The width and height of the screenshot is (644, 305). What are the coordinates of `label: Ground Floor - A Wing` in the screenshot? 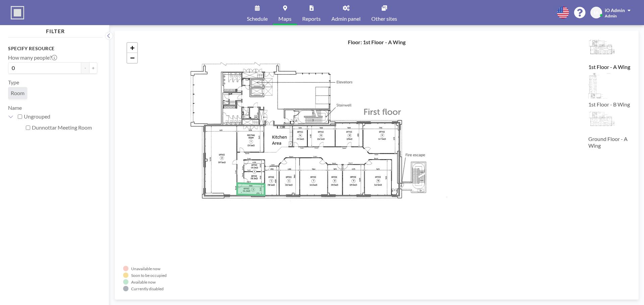 It's located at (608, 142).